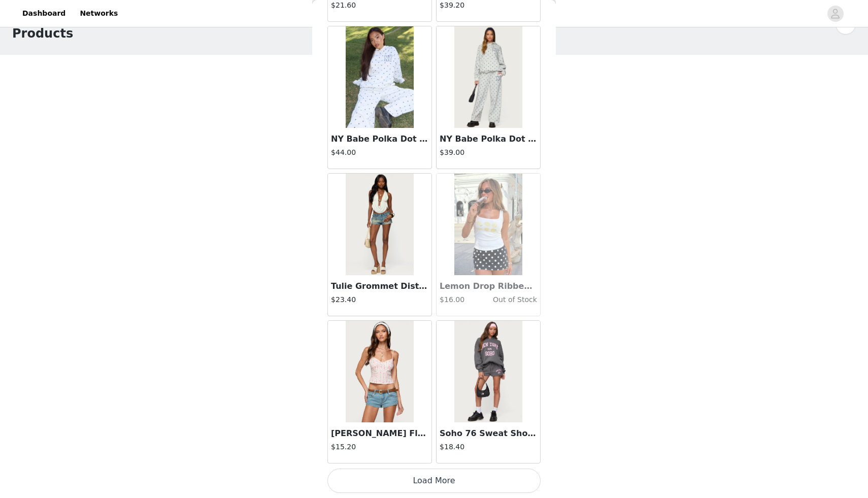 The height and width of the screenshot is (498, 868). Describe the element at coordinates (43, 13) in the screenshot. I see `a: Dashboard` at that location.